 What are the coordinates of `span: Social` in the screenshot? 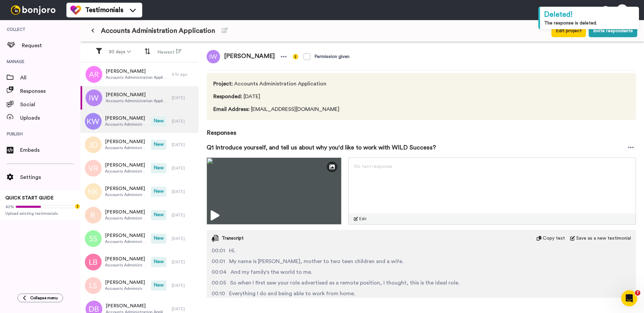 It's located at (51, 105).